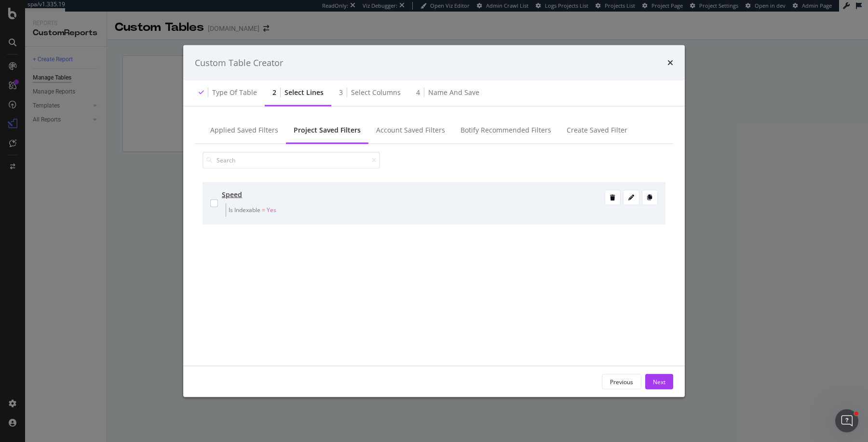 The image size is (868, 442). Describe the element at coordinates (234, 93) in the screenshot. I see `div: Type of table` at that location.